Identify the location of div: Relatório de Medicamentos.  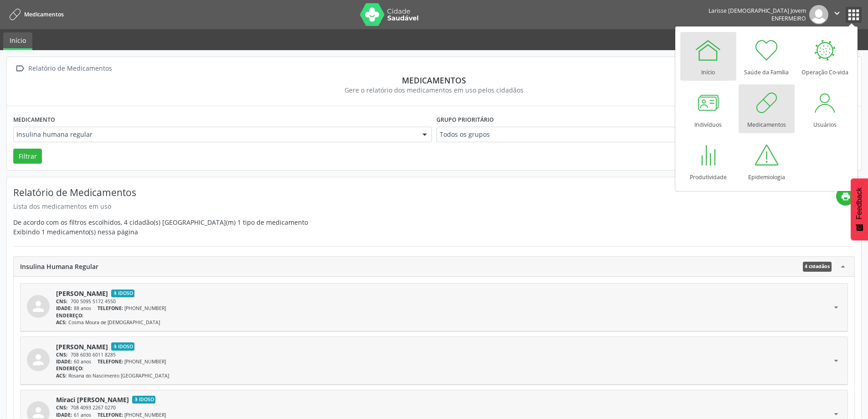
(70, 69).